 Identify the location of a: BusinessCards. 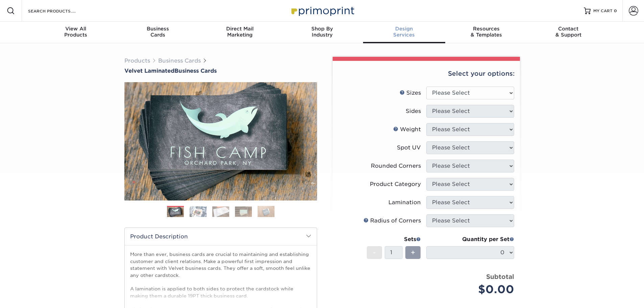
(157, 33).